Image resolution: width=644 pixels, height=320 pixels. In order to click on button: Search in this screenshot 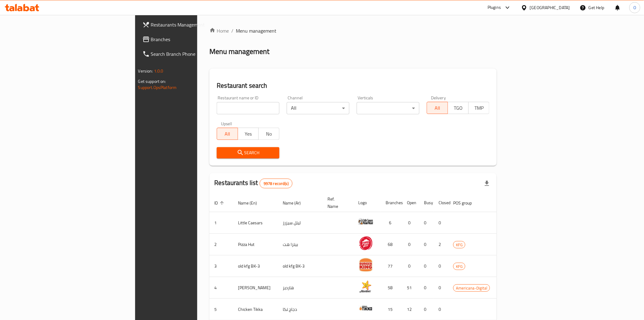, I will do `click(248, 153)`.